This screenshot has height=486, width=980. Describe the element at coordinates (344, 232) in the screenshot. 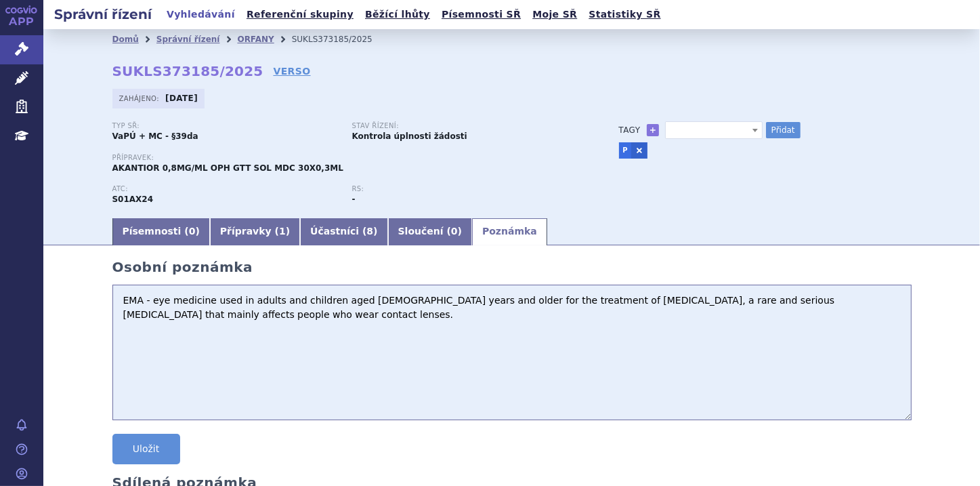

I see `a: Účastníci (8)` at that location.